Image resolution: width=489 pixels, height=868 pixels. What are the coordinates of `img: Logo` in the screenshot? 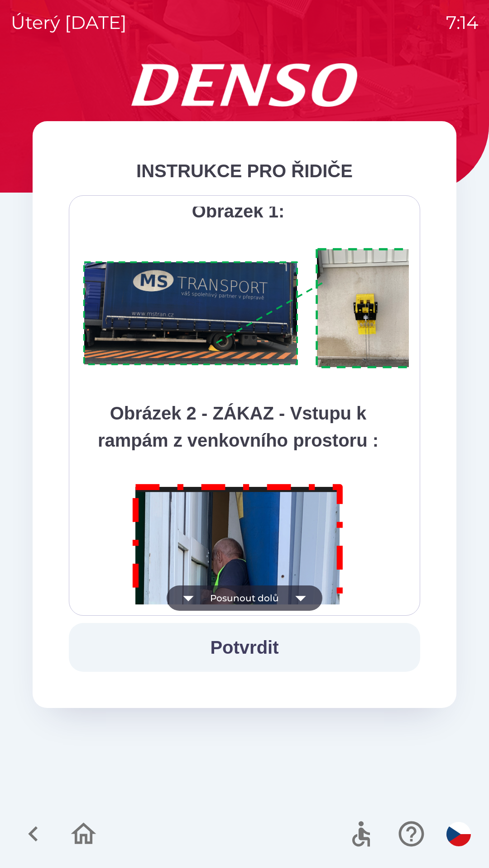 It's located at (244, 85).